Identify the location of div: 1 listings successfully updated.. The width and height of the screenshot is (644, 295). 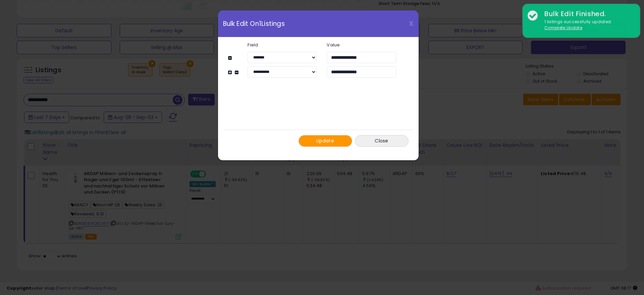
(587, 25).